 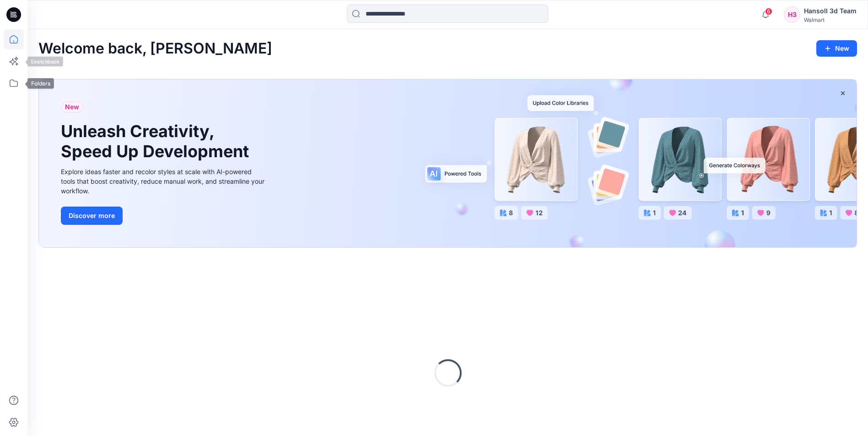 I want to click on div: Hansoll 3d Team, so click(x=830, y=11).